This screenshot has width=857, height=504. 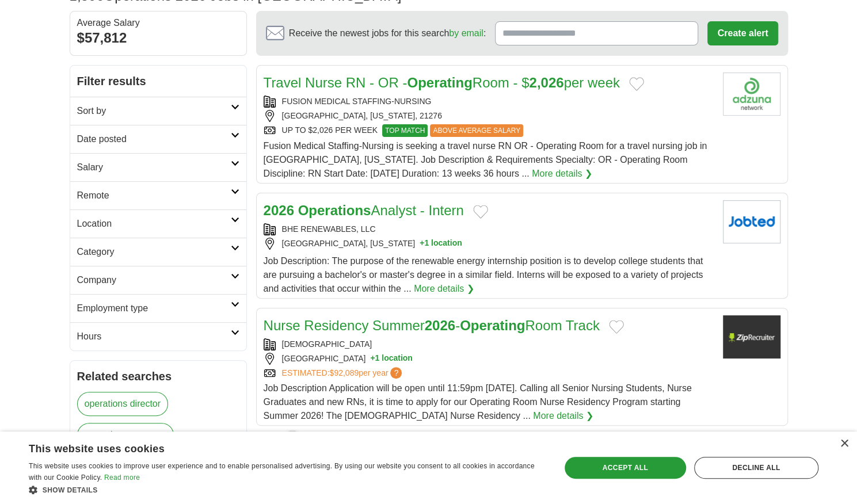 What do you see at coordinates (158, 252) in the screenshot?
I see `a: Category` at bounding box center [158, 252].